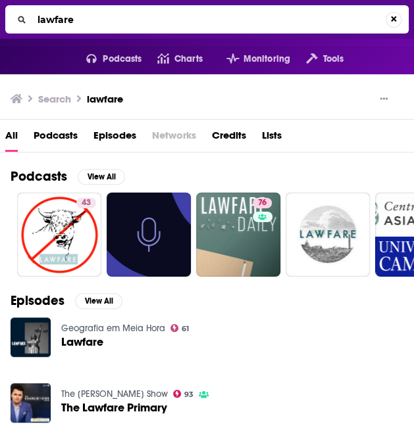 The height and width of the screenshot is (439, 414). I want to click on span: Charts, so click(188, 59).